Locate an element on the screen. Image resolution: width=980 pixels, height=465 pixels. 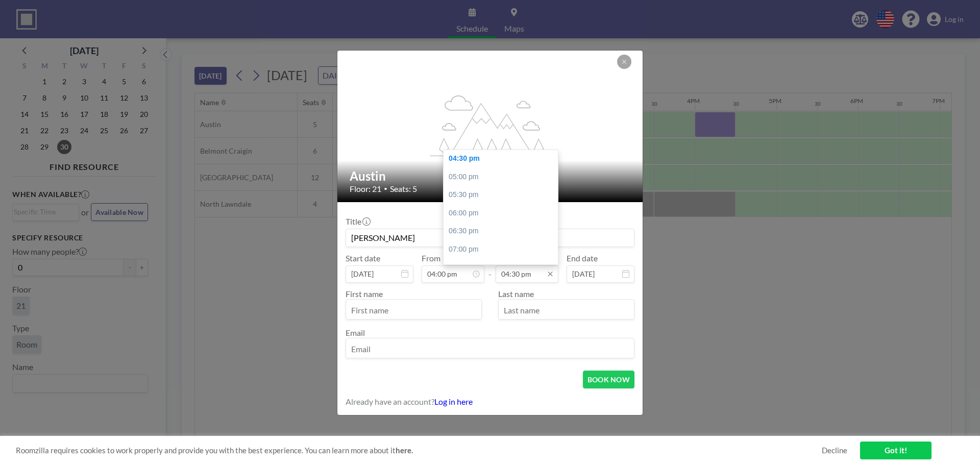
input: Guest reservation is located at coordinates (490, 238).